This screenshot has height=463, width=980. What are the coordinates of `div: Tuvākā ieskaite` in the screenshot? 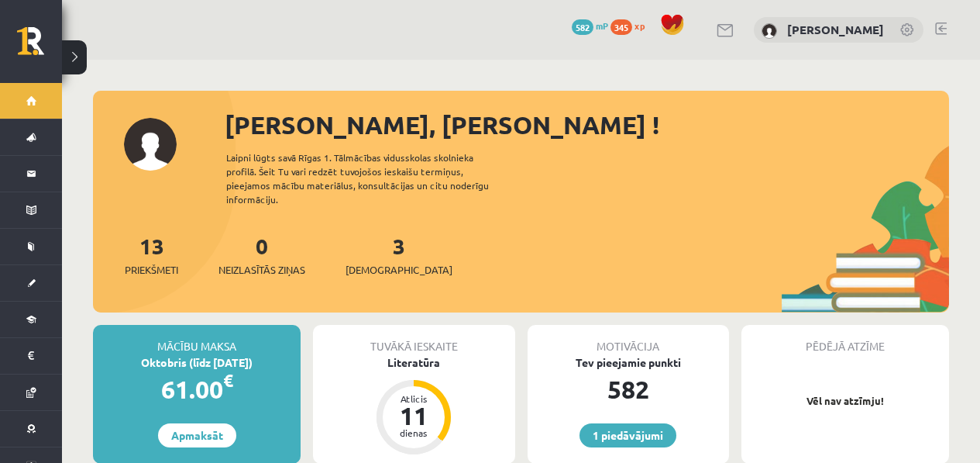 It's located at (413, 339).